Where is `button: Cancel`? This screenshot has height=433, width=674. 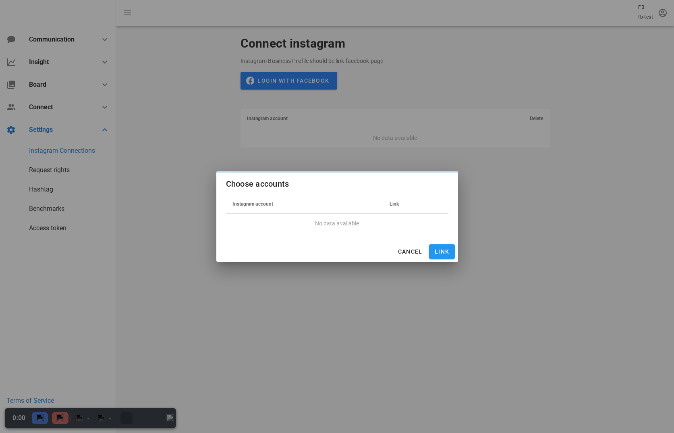 button: Cancel is located at coordinates (410, 251).